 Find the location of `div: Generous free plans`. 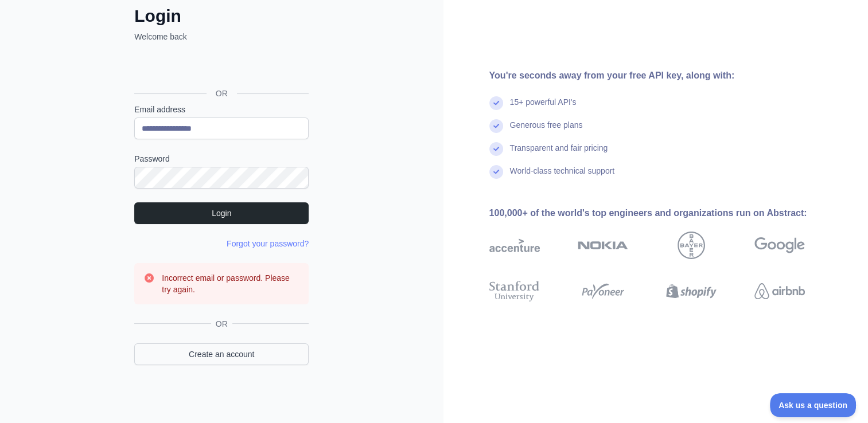

div: Generous free plans is located at coordinates (546, 131).